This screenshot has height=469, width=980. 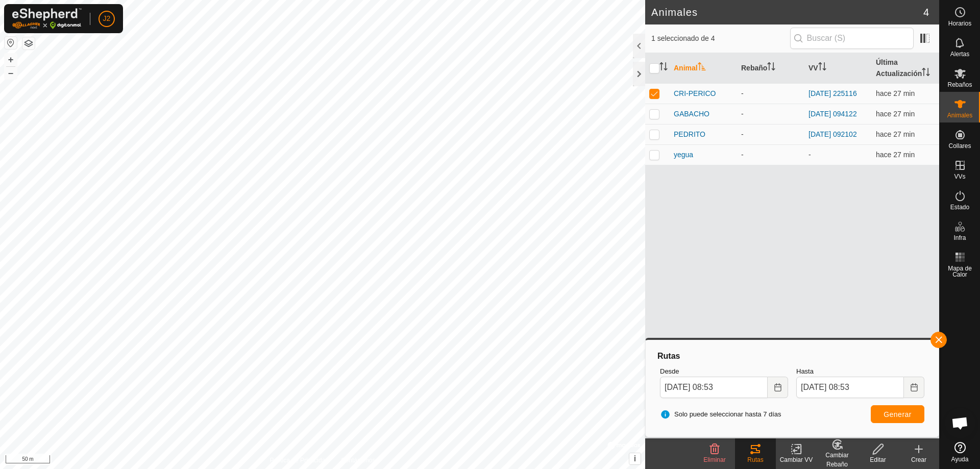 I want to click on span: Horarios, so click(x=960, y=23).